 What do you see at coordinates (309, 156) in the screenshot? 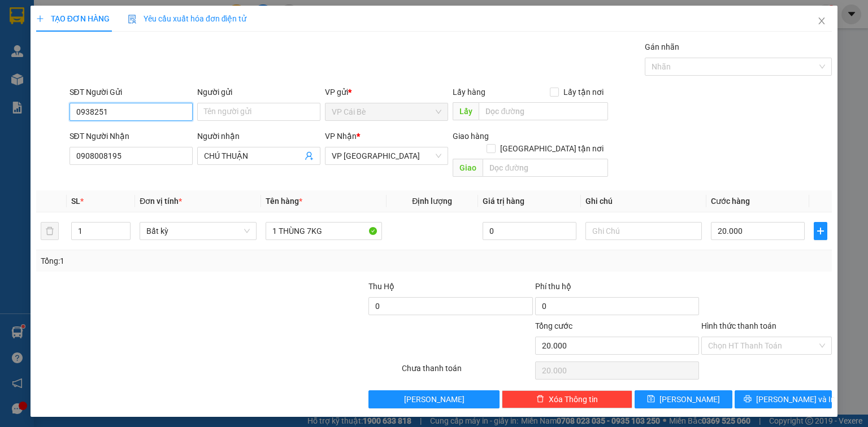
I see `span: user-add` at bounding box center [309, 156].